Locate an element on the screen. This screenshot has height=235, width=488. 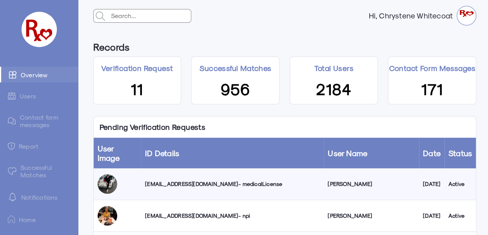
p: Successful Matches is located at coordinates (235, 68).